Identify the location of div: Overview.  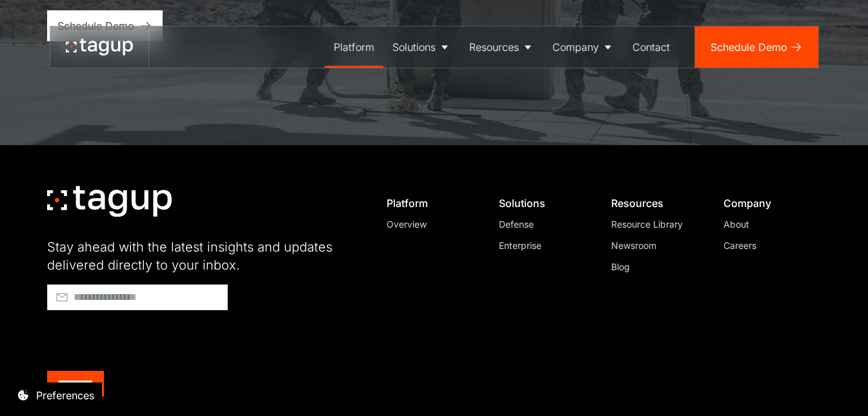
(430, 224).